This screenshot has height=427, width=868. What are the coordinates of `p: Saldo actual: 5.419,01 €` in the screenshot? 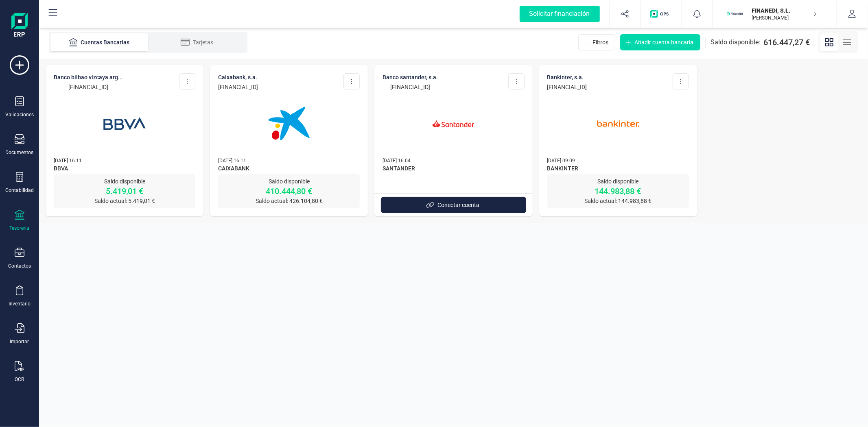 It's located at (125, 201).